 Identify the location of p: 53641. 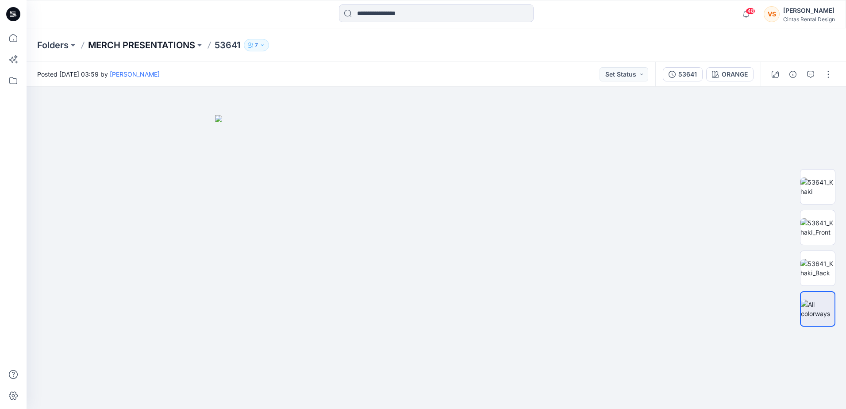
(227, 45).